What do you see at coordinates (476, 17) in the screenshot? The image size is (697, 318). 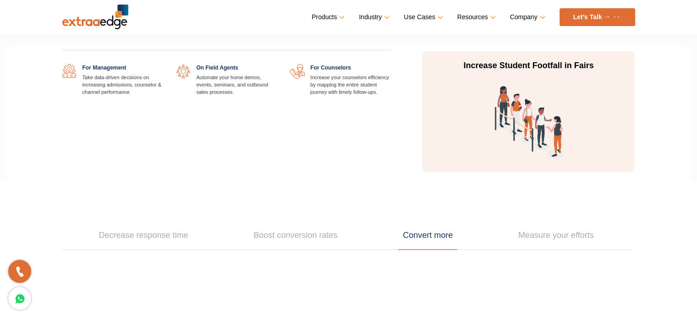 I see `a: Resources` at bounding box center [476, 17].